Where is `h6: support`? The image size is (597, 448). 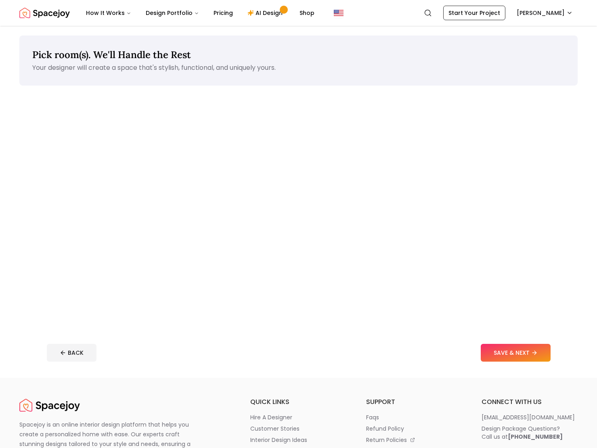 h6: support is located at coordinates (414, 402).